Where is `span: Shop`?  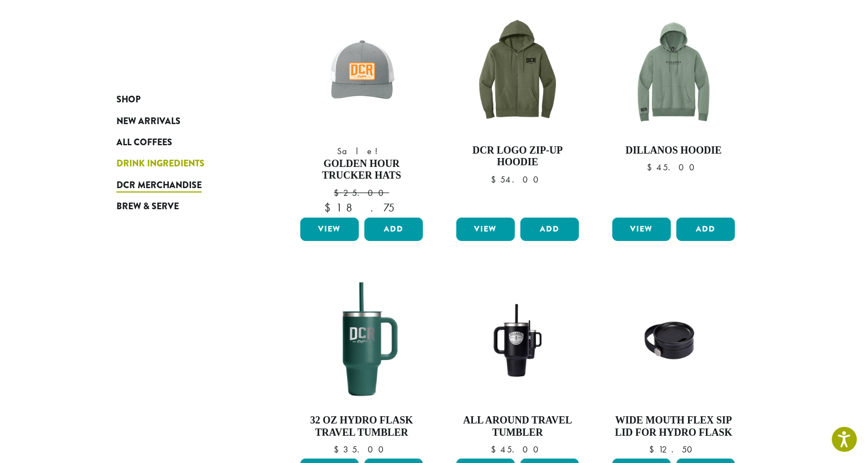 span: Shop is located at coordinates (128, 100).